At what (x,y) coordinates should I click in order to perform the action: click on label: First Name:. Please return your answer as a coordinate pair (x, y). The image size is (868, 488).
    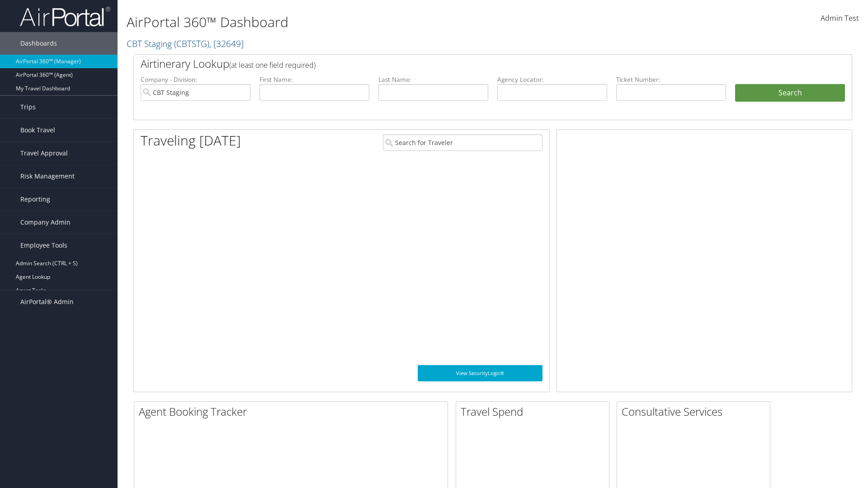
    Looking at the image, I should click on (315, 80).